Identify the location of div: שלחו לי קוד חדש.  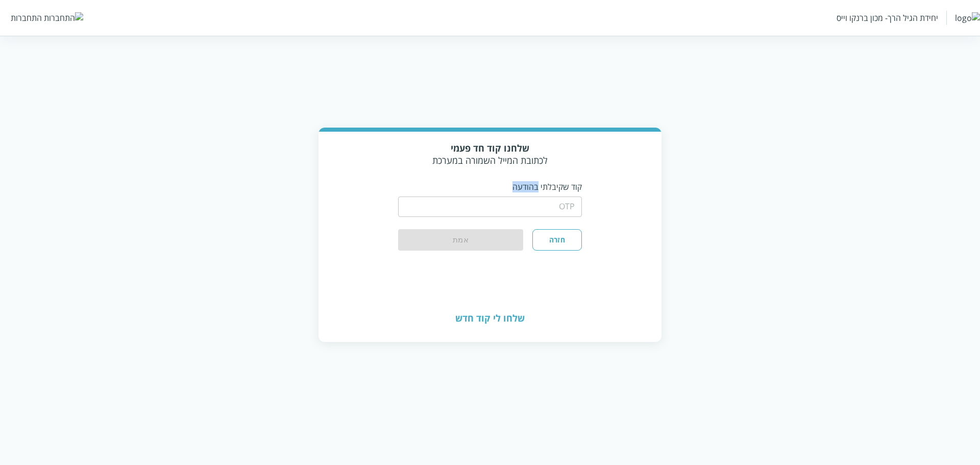
(490, 318).